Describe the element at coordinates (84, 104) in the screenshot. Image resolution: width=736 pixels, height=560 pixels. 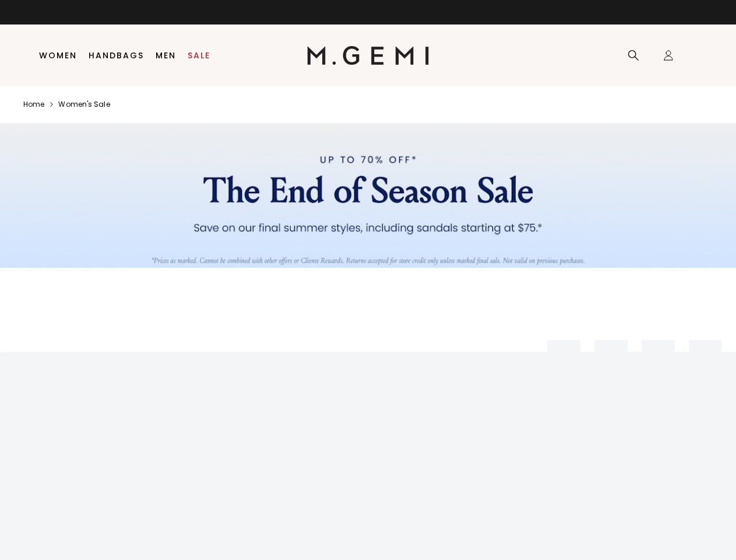
I see `a: Women's sale` at that location.